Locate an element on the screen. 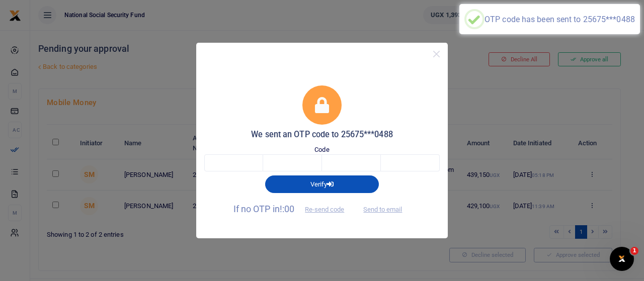  span: If no OTP in is located at coordinates (293, 209).